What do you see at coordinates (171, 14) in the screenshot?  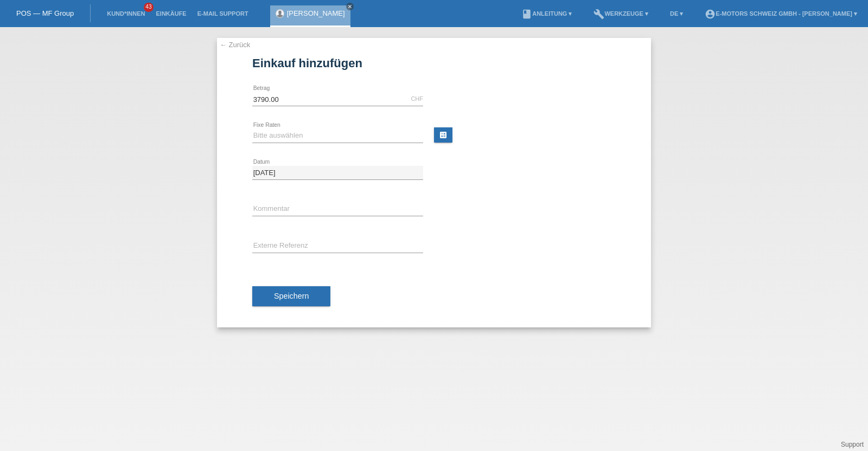 I see `a: Einkäufe` at bounding box center [171, 14].